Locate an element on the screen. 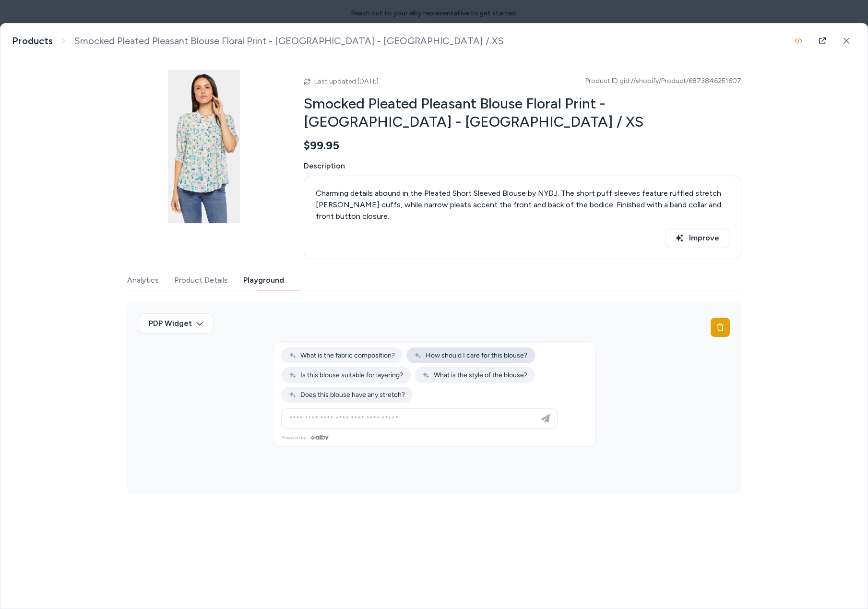 This screenshot has height=609, width=868. button: Product Details is located at coordinates (201, 280).